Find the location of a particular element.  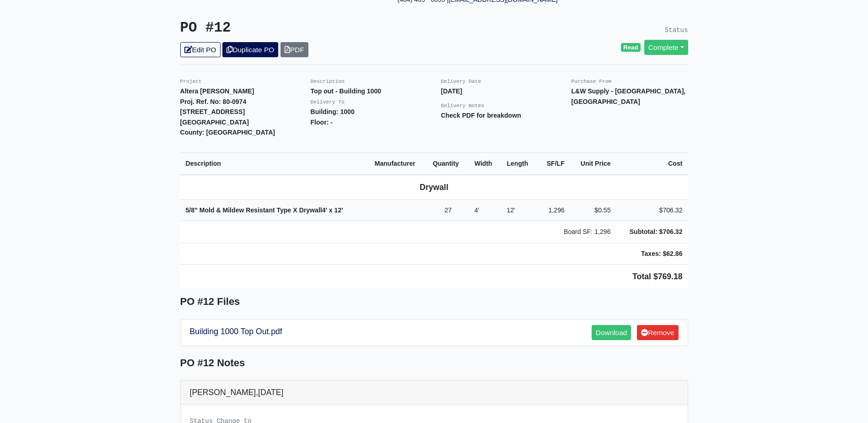

small: Status is located at coordinates (676, 31).